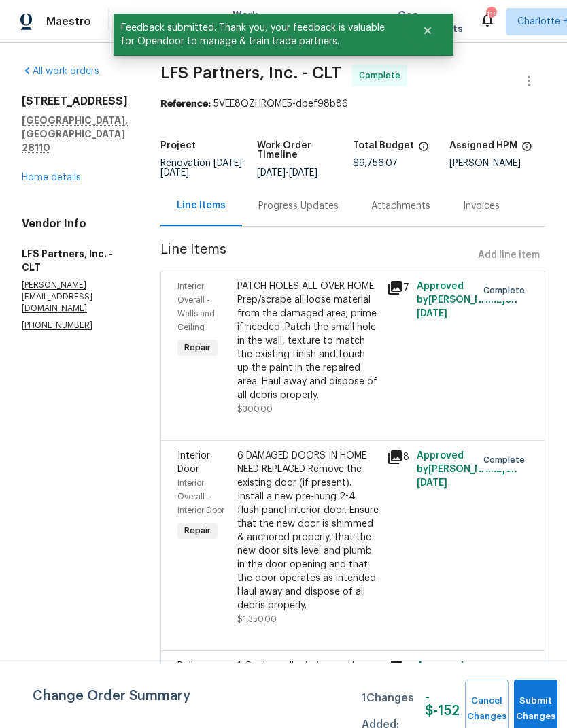 Image resolution: width=567 pixels, height=728 pixels. What do you see at coordinates (75, 261) in the screenshot?
I see `h5: LFS Partners, Inc. - CLT` at bounding box center [75, 261].